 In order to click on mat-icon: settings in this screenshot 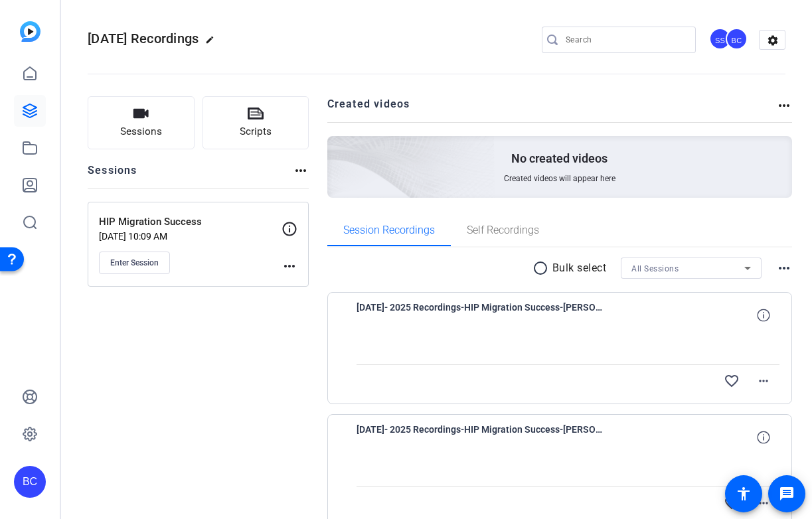, I will do `click(772, 41)`.